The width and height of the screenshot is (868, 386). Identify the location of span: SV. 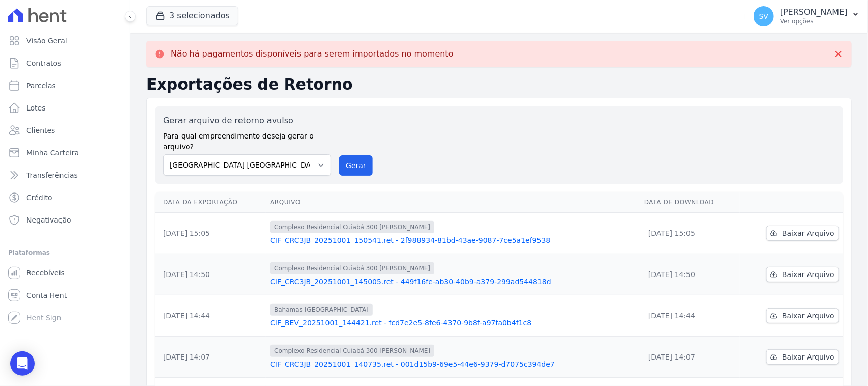
(764, 17).